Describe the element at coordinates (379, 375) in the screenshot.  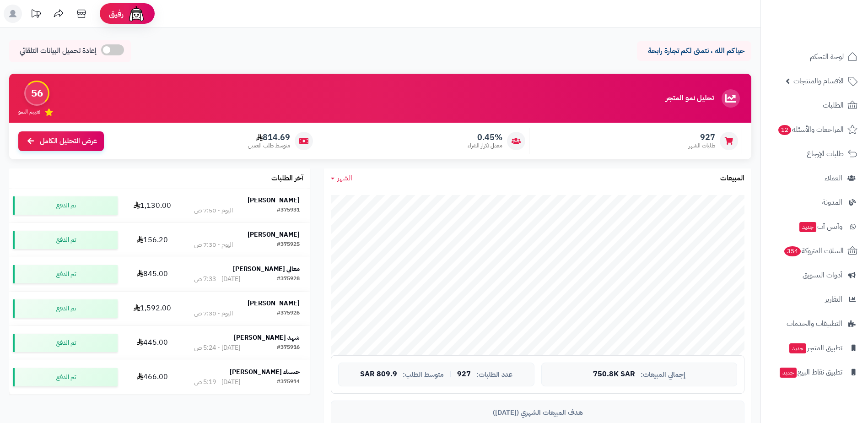
I see `span: 809.9 SAR` at that location.